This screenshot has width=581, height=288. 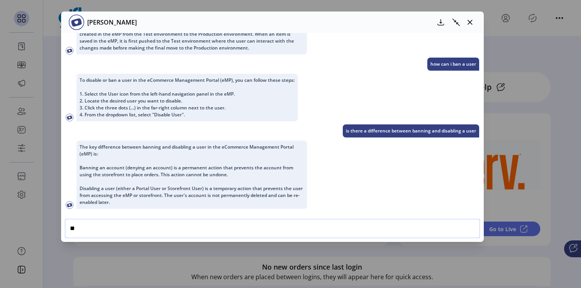 I want to click on p: The key difference between banning and disabling a user in the eCommerce Management Portal (eMP) ..., so click(x=192, y=175).